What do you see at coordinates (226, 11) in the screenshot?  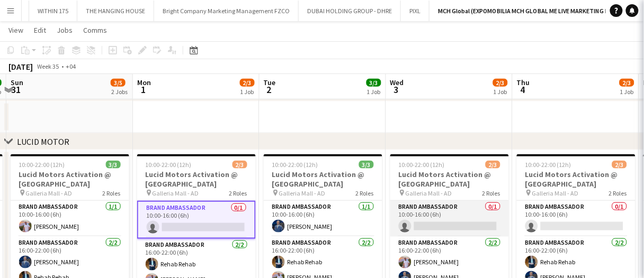 I see `button: Bright Company Marketing Management FZCO` at bounding box center [226, 11].